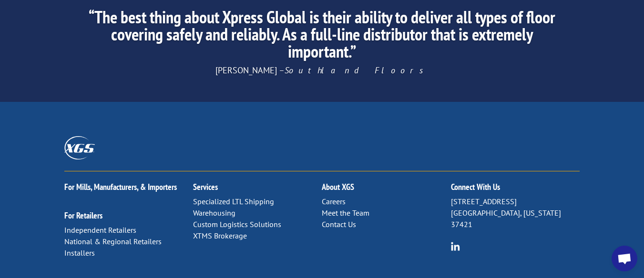  What do you see at coordinates (113, 242) in the screenshot?
I see `a: National & Regional Retailers` at bounding box center [113, 242].